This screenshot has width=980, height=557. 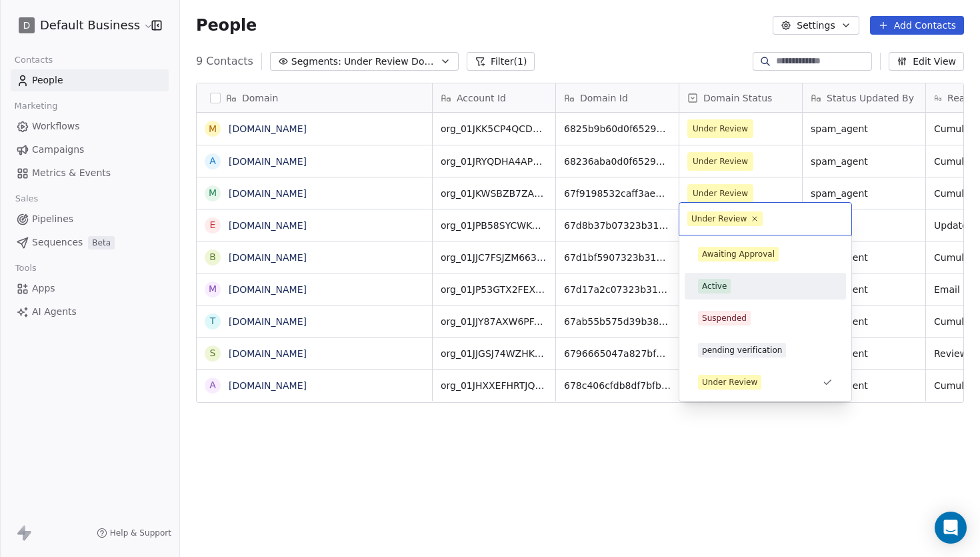 I want to click on div: Suspended, so click(x=724, y=318).